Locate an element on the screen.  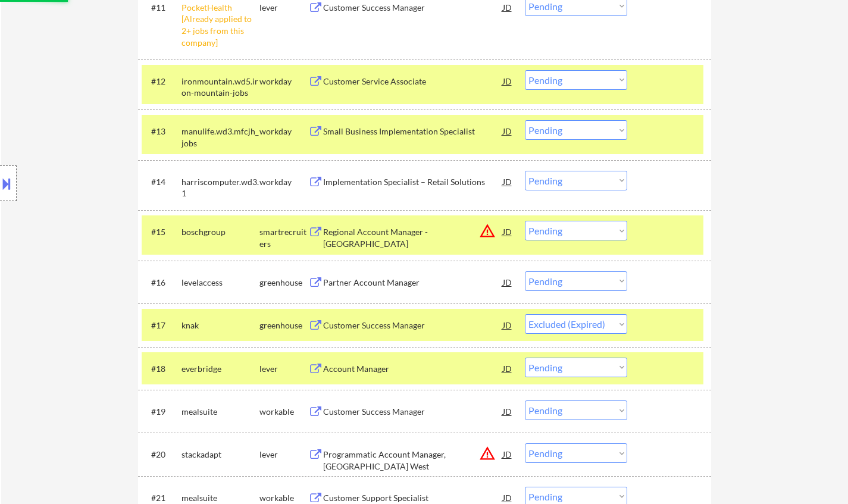
div: #11 is located at coordinates (161, 8).